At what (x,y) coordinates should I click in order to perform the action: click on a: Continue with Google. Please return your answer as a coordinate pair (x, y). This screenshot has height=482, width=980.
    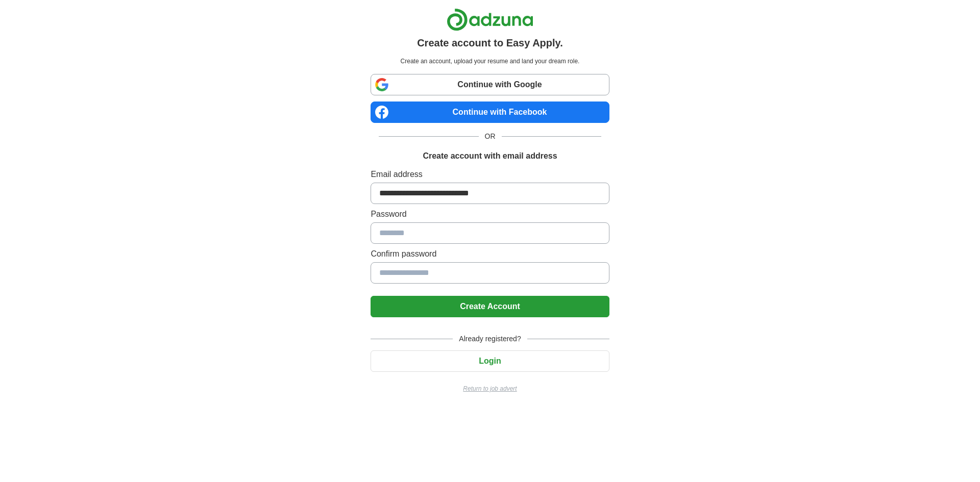
    Looking at the image, I should click on (490, 84).